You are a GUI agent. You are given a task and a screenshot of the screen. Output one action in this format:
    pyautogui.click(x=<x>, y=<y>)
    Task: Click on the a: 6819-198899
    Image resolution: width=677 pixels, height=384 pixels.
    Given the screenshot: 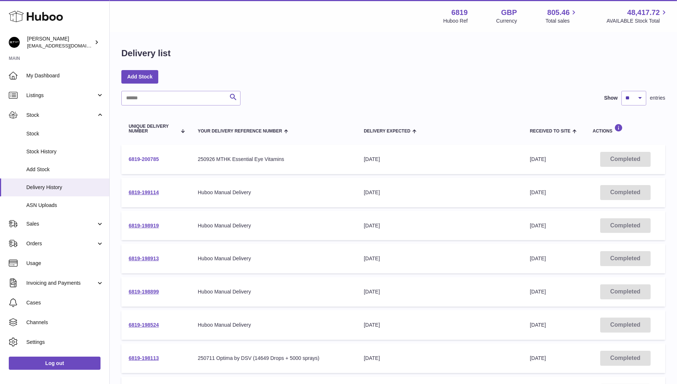 What is the action you would take?
    pyautogui.click(x=144, y=292)
    